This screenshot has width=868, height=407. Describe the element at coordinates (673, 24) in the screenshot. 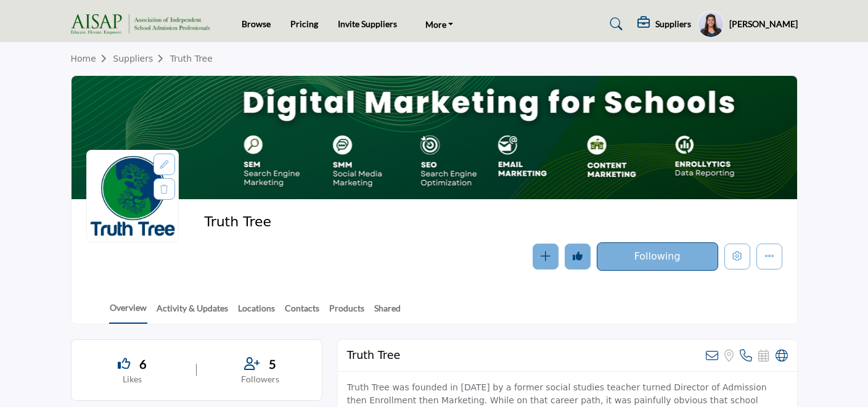

I see `h5: Suppliers` at that location.